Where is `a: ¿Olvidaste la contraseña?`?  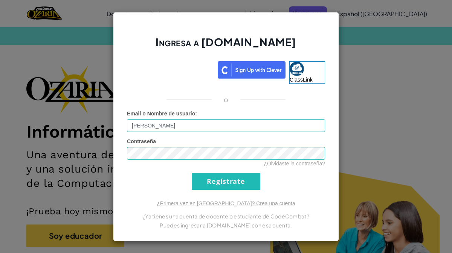
a: ¿Olvidaste la contraseña? is located at coordinates (294, 164).